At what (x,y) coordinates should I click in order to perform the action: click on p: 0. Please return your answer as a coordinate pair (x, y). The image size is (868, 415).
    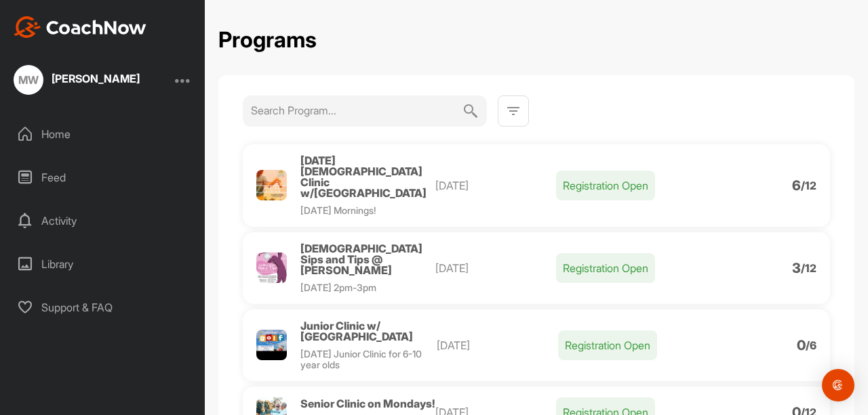
    Looking at the image, I should click on (801, 345).